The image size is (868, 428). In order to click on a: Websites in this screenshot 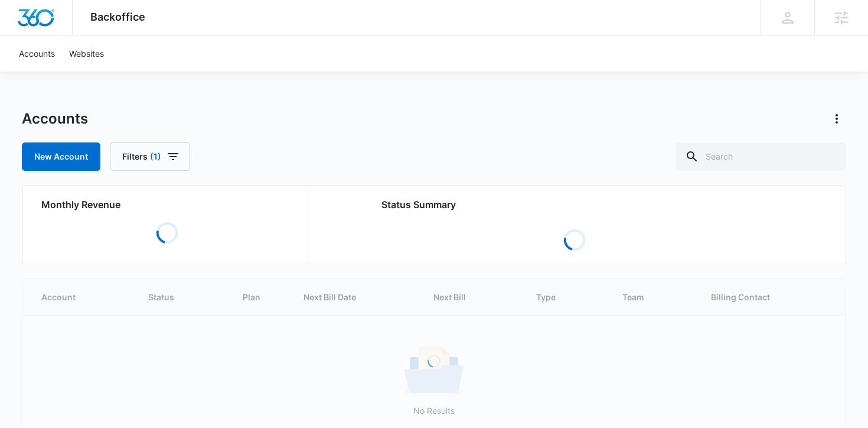, I will do `click(86, 53)`.